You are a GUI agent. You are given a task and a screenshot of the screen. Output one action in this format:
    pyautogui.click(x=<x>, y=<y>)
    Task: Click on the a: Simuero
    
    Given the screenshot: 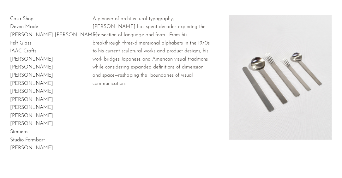 What is the action you would take?
    pyautogui.click(x=19, y=132)
    